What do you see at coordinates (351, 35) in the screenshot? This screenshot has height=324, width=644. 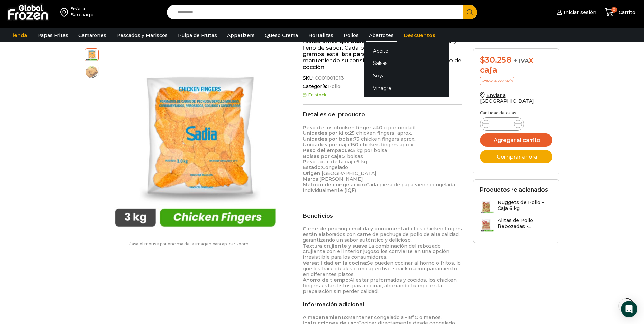 I see `a: Pollos` at bounding box center [351, 35].